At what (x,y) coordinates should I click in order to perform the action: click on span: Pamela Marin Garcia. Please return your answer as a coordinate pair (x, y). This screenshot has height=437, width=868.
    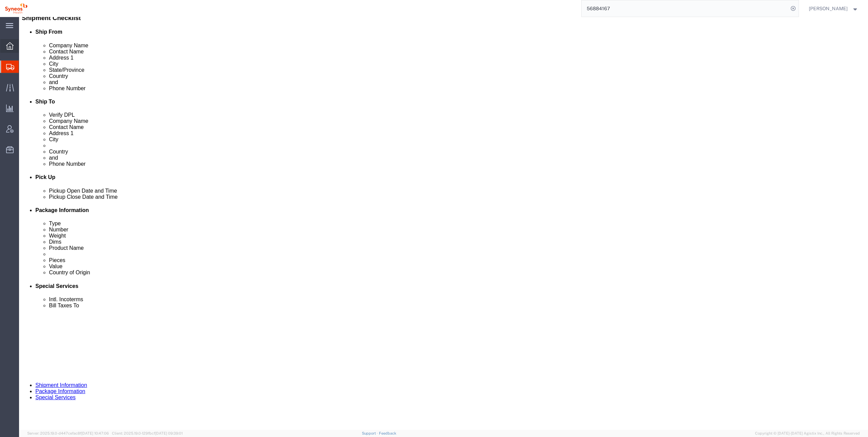
    Looking at the image, I should click on (828, 8).